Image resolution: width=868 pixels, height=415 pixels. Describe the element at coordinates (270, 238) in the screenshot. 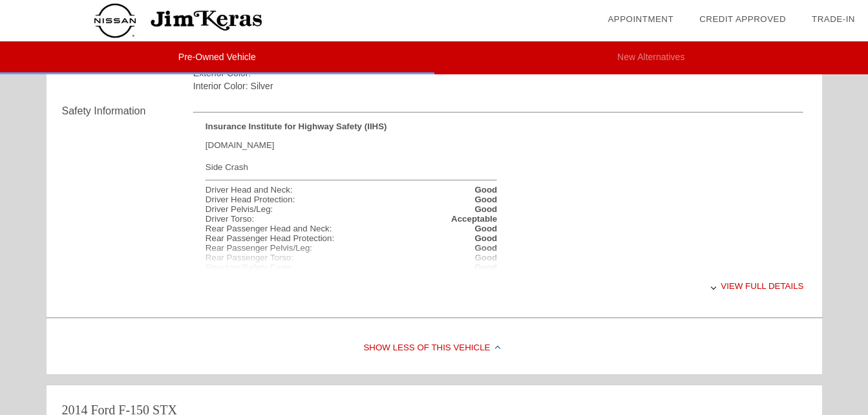

I see `div: Rear Passenger Head Protection:` at that location.